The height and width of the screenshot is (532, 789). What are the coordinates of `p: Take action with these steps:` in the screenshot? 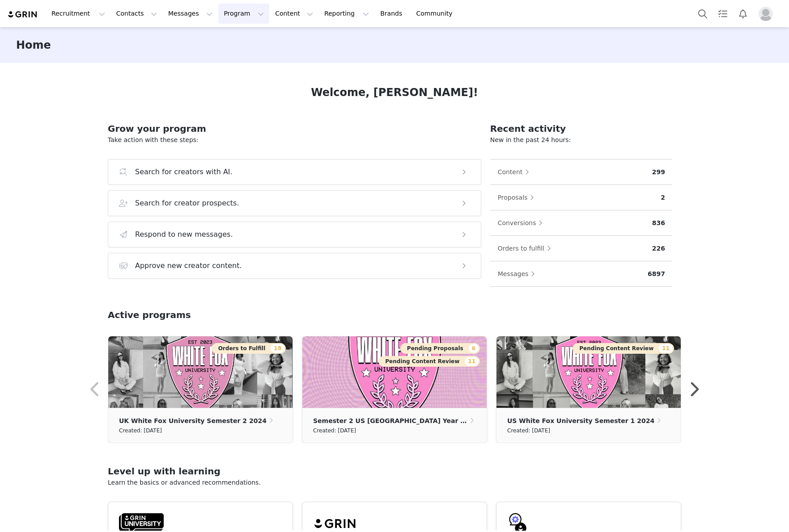 It's located at (294, 140).